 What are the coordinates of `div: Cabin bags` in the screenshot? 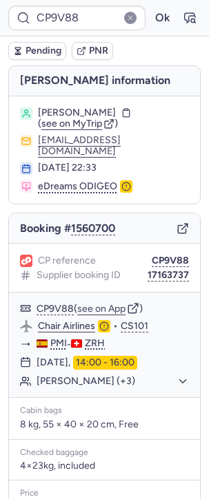 It's located at (104, 411).